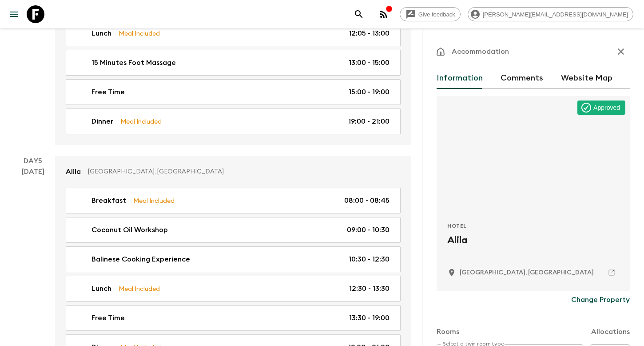 The image size is (644, 346). I want to click on button: search adventures, so click(359, 14).